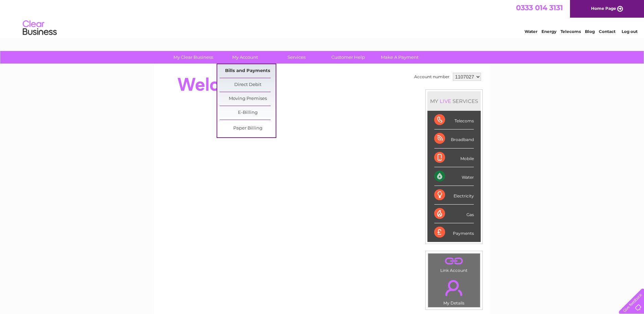 Image resolution: width=644 pixels, height=314 pixels. I want to click on div: Electricity, so click(454, 195).